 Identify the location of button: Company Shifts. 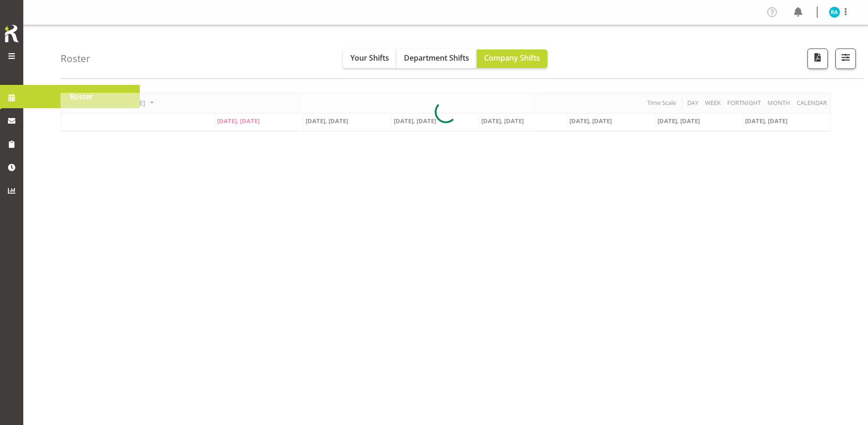
(512, 59).